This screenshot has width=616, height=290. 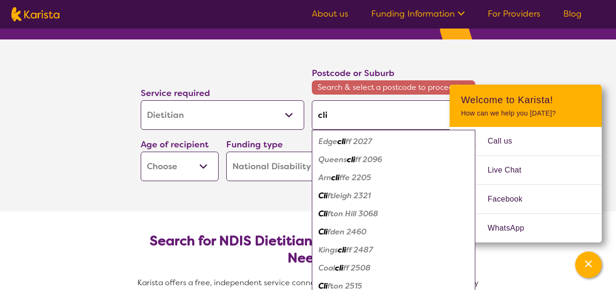 I want to click on em: ff 2487, so click(x=360, y=250).